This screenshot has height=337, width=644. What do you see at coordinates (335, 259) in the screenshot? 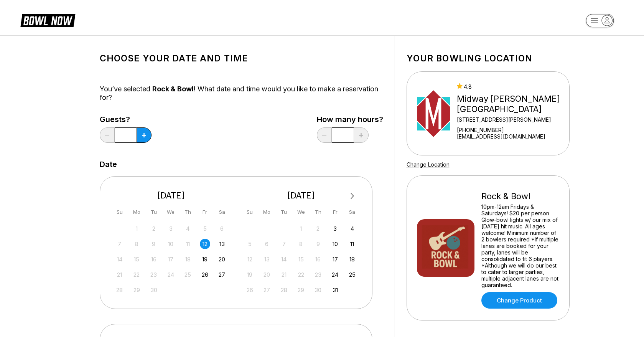
I see `div: Choose Friday, October 17th, 2025` at bounding box center [335, 259].